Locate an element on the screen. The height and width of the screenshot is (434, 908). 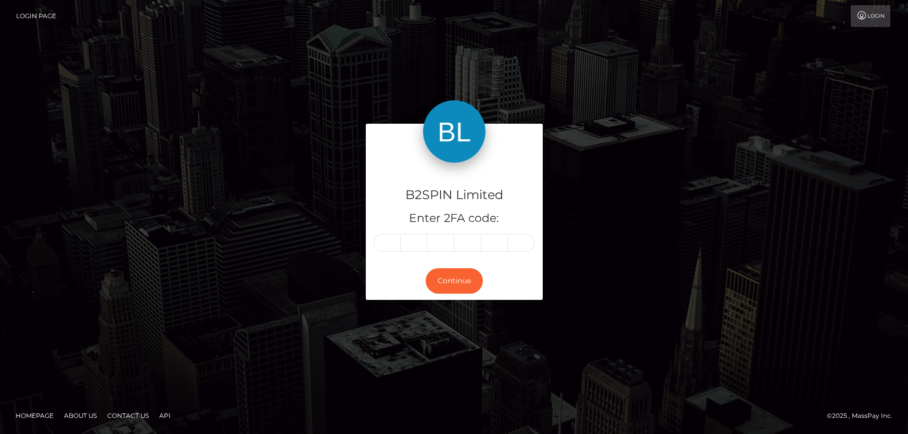
img: B2SPIN Limited is located at coordinates (454, 132).